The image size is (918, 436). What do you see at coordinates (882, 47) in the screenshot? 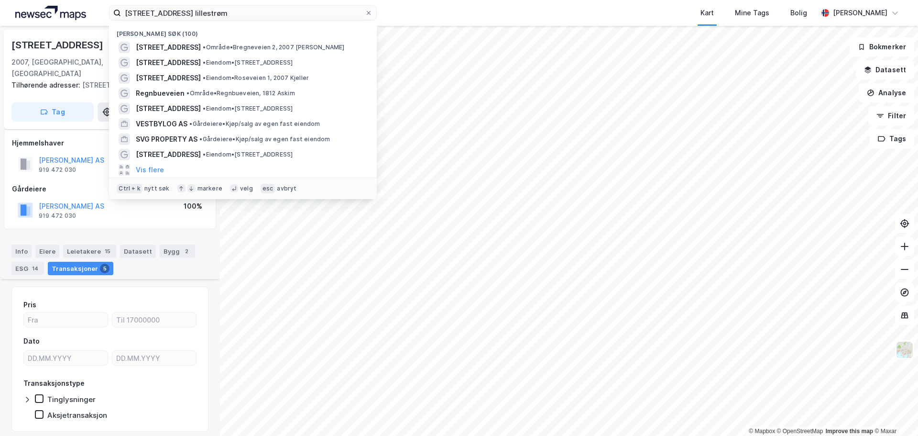
I see `button: Bokmerker` at bounding box center [882, 47].